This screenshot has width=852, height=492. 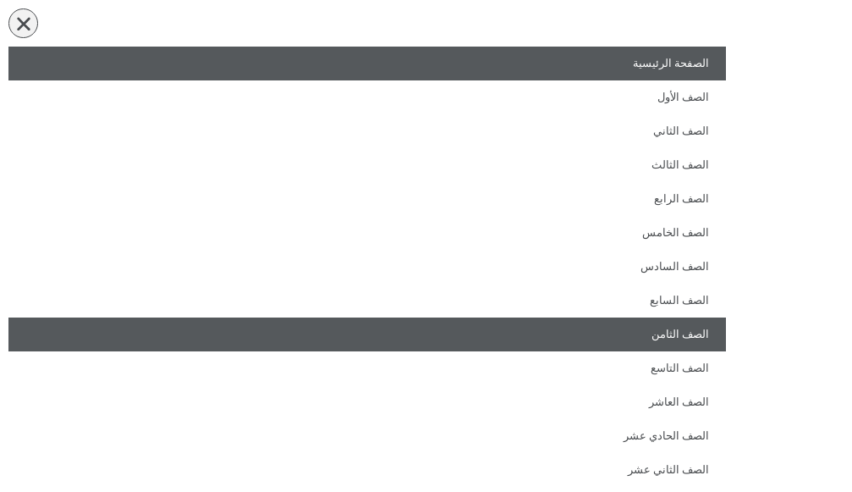 What do you see at coordinates (367, 436) in the screenshot?
I see `a: الصف الحادي عشر` at bounding box center [367, 436].